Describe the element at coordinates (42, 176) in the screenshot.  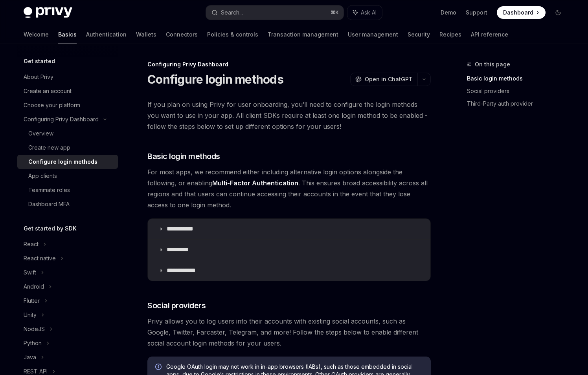
I see `div: App clients` at that location.